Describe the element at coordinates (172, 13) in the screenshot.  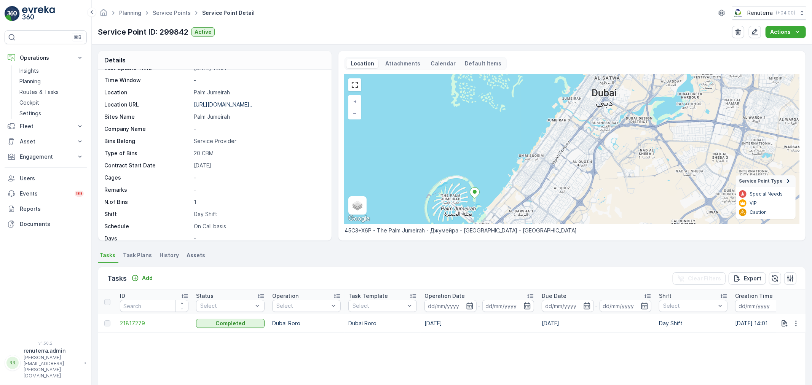
I see `a: Service Points` at that location.